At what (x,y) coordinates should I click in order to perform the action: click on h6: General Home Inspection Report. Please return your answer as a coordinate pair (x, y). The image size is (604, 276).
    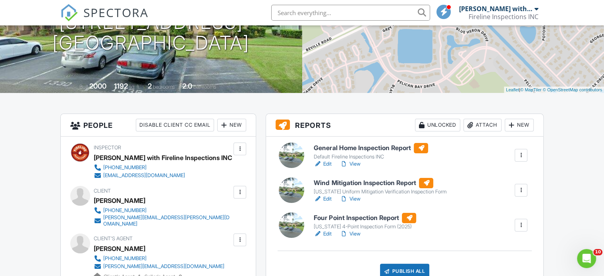
    Looking at the image, I should click on (371, 148).